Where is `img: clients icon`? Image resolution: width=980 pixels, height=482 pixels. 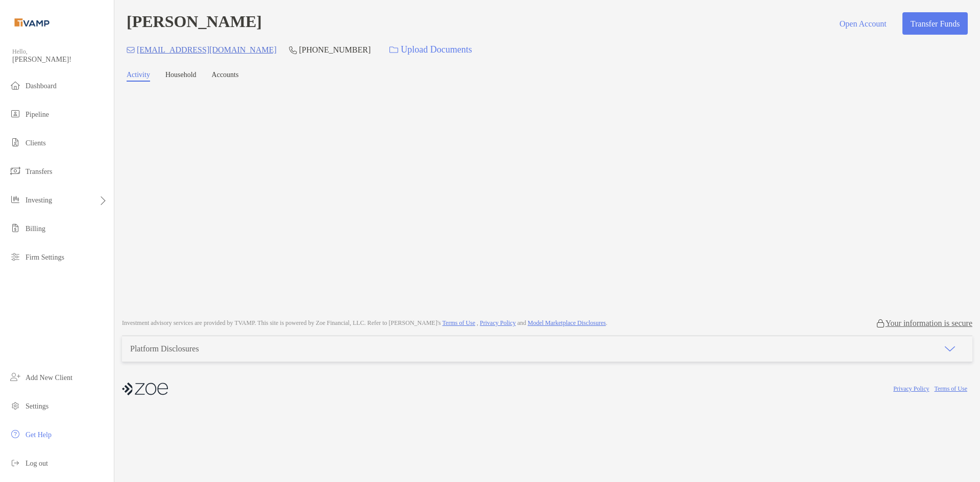 img: clients icon is located at coordinates (15, 142).